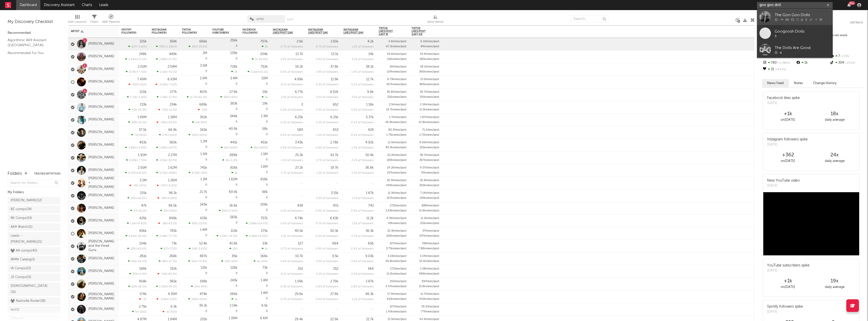 The height and width of the screenshot is (321, 868). What do you see at coordinates (163, 97) in the screenshot?
I see `span: 1.59k` at bounding box center [163, 97].